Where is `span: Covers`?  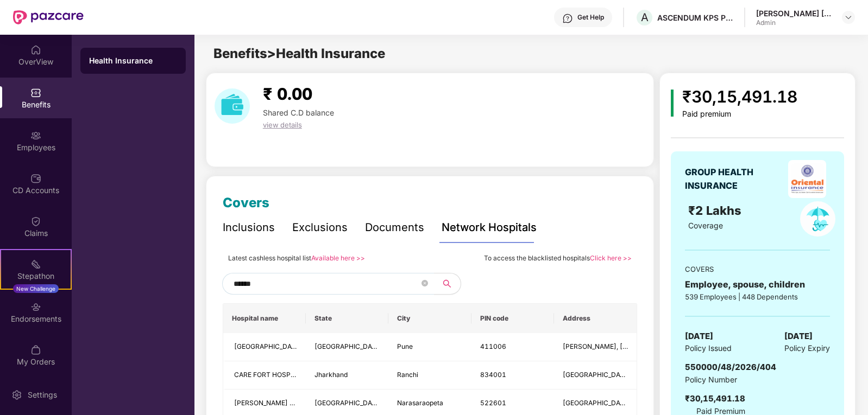 span: Covers is located at coordinates (246, 203).